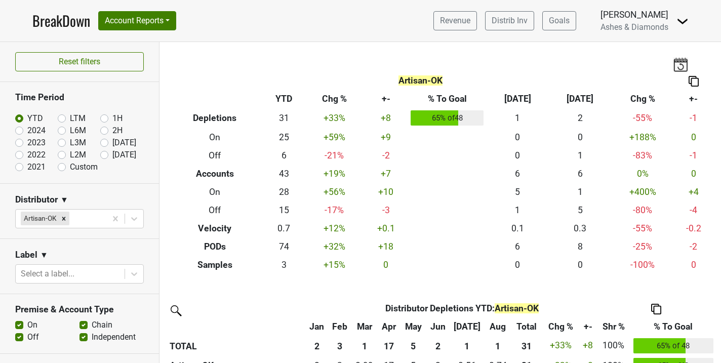  What do you see at coordinates (386, 228) in the screenshot?
I see `td: +0.1` at bounding box center [386, 228].